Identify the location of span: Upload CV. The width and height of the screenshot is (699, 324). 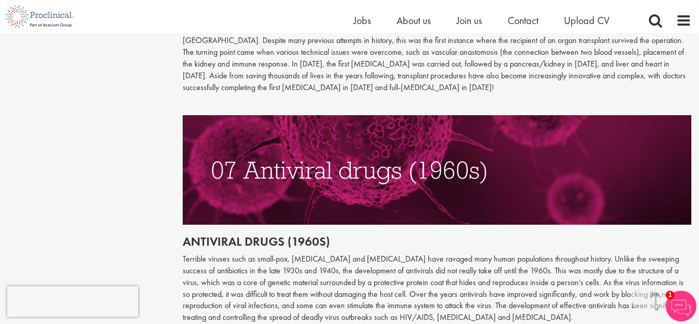
(587, 20).